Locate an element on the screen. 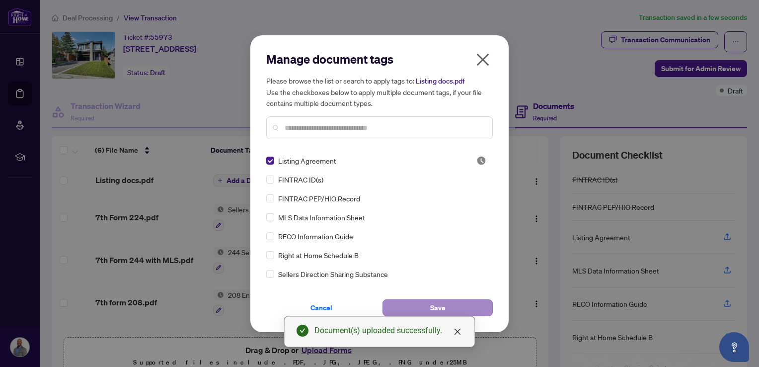 Image resolution: width=759 pixels, height=367 pixels. span: Listing docs.pdf is located at coordinates (440, 81).